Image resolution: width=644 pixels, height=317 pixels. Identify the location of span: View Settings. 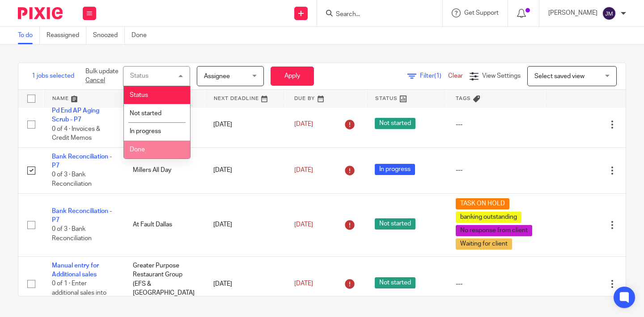
(501, 76).